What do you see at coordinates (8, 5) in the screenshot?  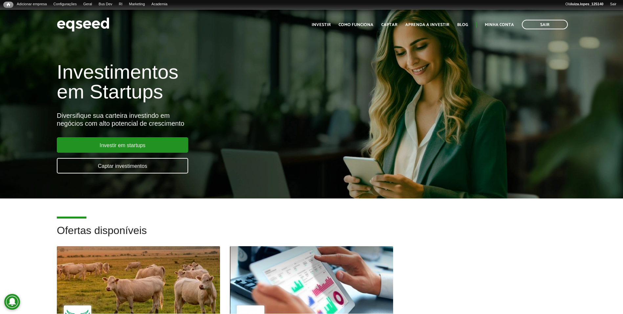 I see `span: Início` at bounding box center [8, 5].